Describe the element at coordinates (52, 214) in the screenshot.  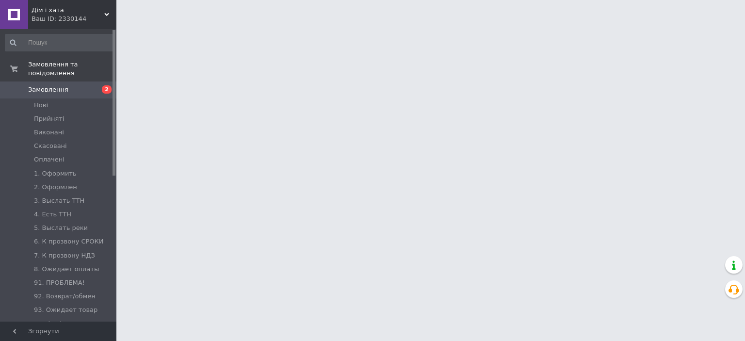
I see `span: 4. Есть ТТН` at that location.